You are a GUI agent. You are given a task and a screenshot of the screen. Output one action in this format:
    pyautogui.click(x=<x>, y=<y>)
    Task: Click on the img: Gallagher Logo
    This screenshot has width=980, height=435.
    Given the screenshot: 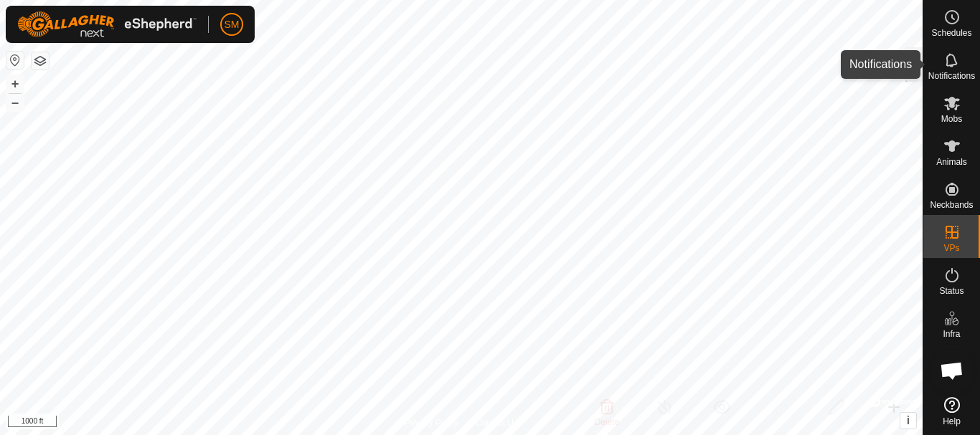 What is the action you would take?
    pyautogui.click(x=107, y=24)
    